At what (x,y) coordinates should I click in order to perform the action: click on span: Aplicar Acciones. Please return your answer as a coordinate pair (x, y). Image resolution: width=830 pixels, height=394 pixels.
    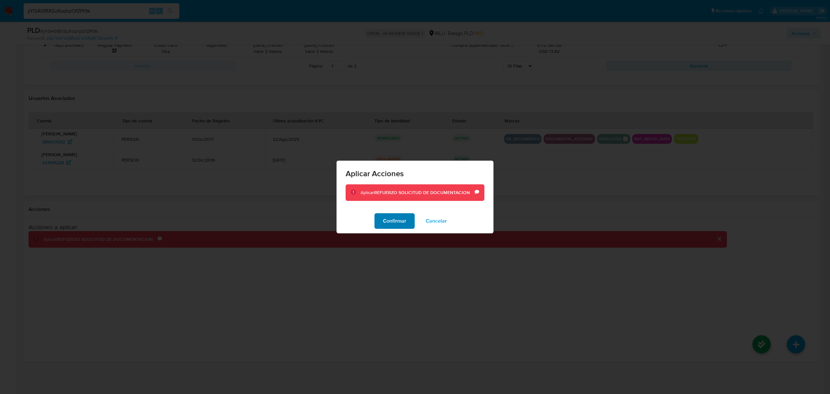
    Looking at the image, I should click on (415, 174).